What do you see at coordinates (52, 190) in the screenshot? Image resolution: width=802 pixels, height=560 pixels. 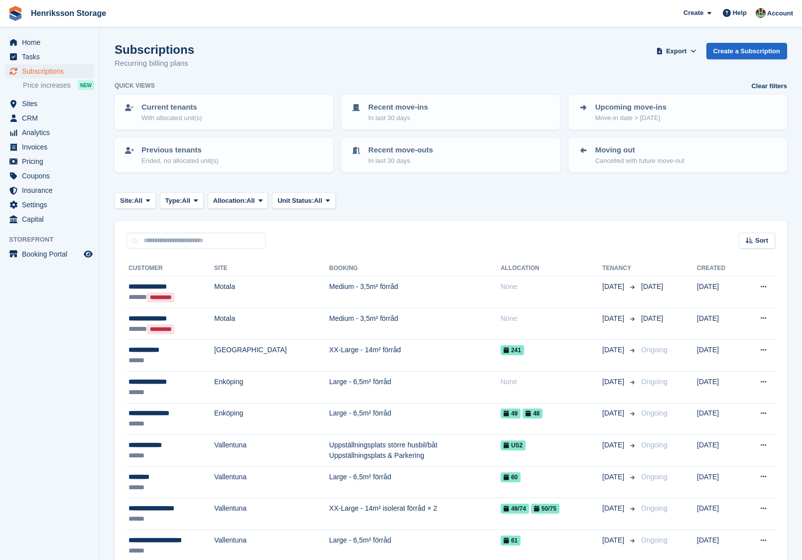 I see `span: Insurance` at bounding box center [52, 190].